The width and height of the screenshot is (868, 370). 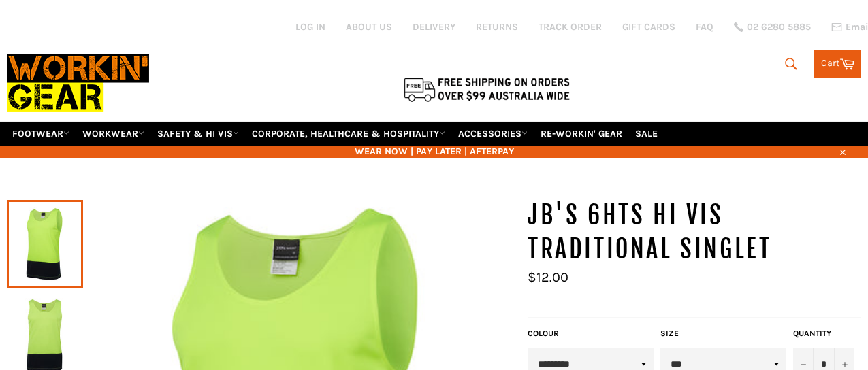 I want to click on span: 02 6280 5885, so click(x=779, y=27).